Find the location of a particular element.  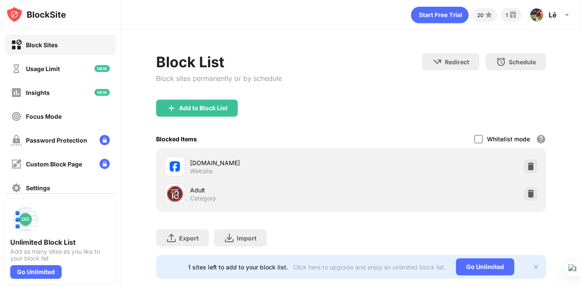

div: Block List is located at coordinates (219, 62).